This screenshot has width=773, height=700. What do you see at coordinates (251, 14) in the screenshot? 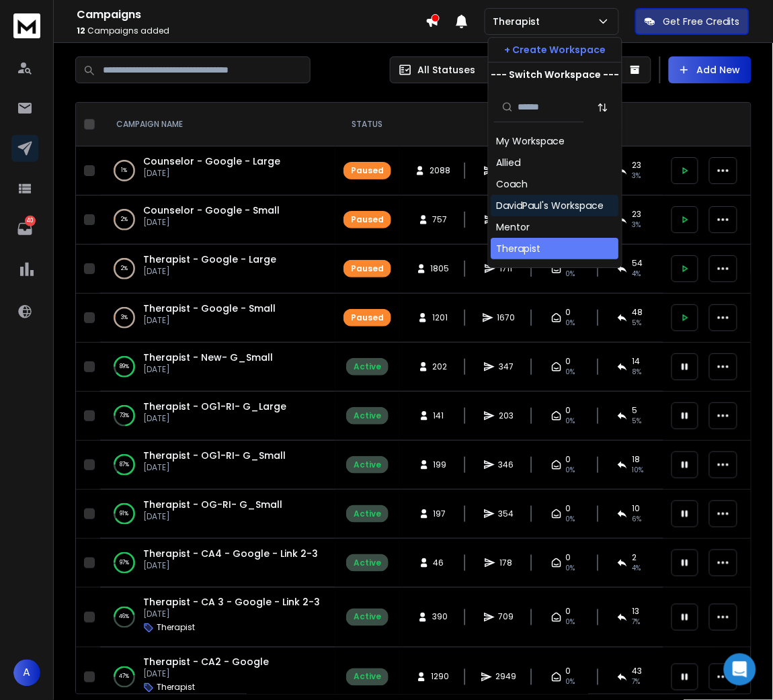
I see `h1: Campaigns` at bounding box center [251, 14].